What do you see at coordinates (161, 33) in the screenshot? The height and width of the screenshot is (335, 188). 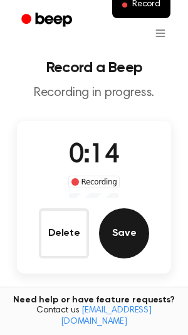 I see `button: Open menu` at bounding box center [161, 33].